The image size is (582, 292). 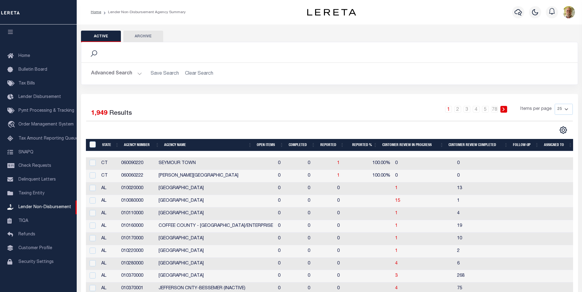 What do you see at coordinates (46, 125) in the screenshot?
I see `span: Order Management System` at bounding box center [46, 125].